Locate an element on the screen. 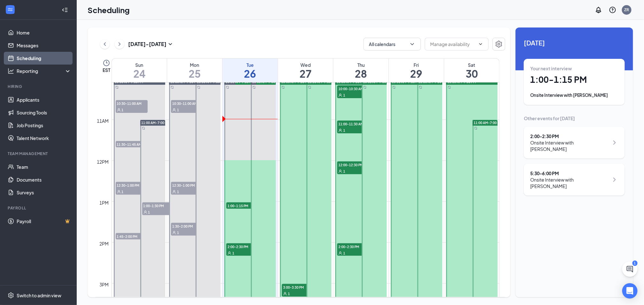 This screenshot has width=644, height=305. div: 1pm is located at coordinates (105, 203).